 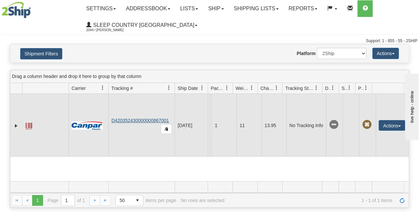 I want to click on span: Ship Date, so click(x=187, y=88).